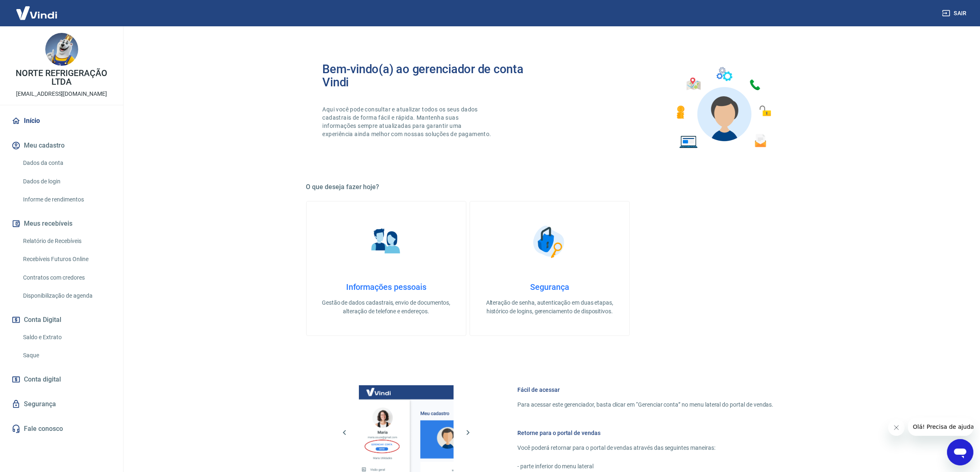 The height and width of the screenshot is (472, 980). I want to click on p: Gestão de dados cadastrais, envio de documentos, alteração de telefone e endereços., so click(386, 308).